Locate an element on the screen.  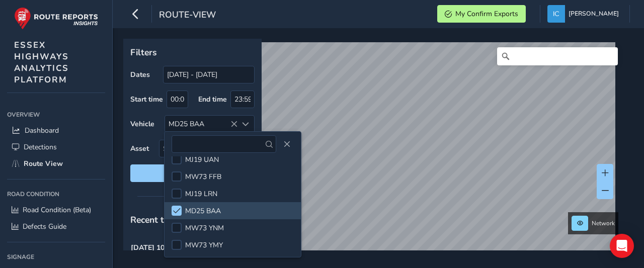
span: Reset filters is located at coordinates (192, 172).